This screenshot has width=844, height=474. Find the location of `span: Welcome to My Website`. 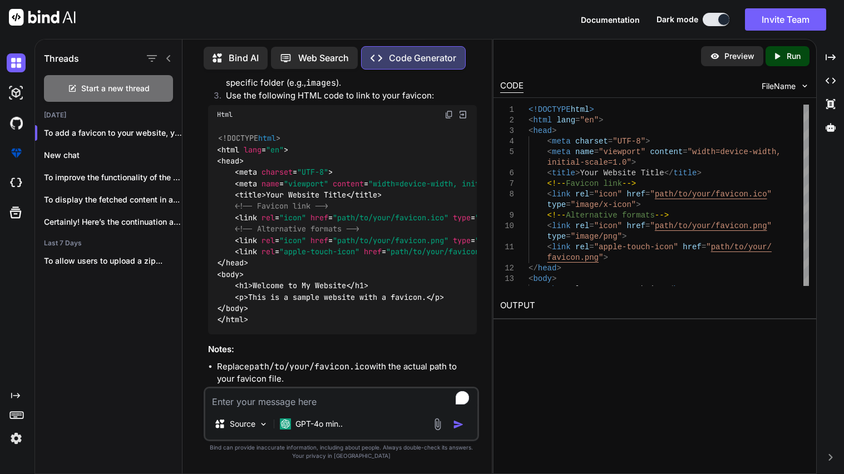

span: Welcome to My Website is located at coordinates (615, 289).